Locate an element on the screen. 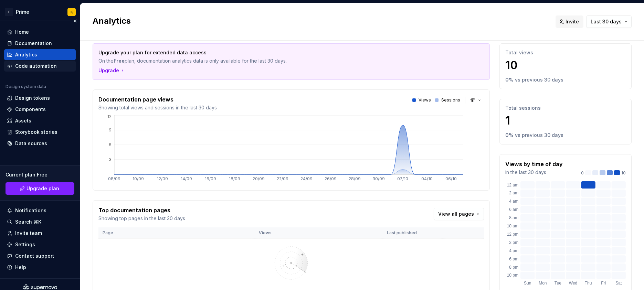 The image size is (644, 290). button: Collapse sidebar is located at coordinates (75, 21).